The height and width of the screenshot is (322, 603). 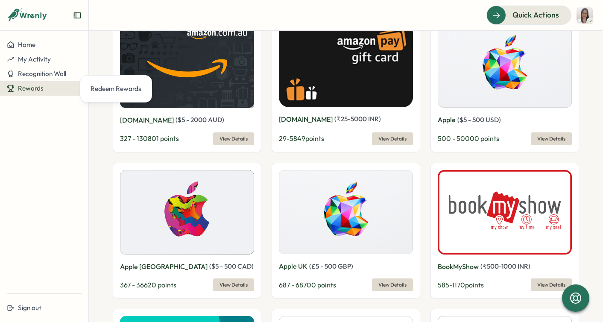 What do you see at coordinates (301, 138) in the screenshot?
I see `span: 29 - 5849 points` at bounding box center [301, 138].